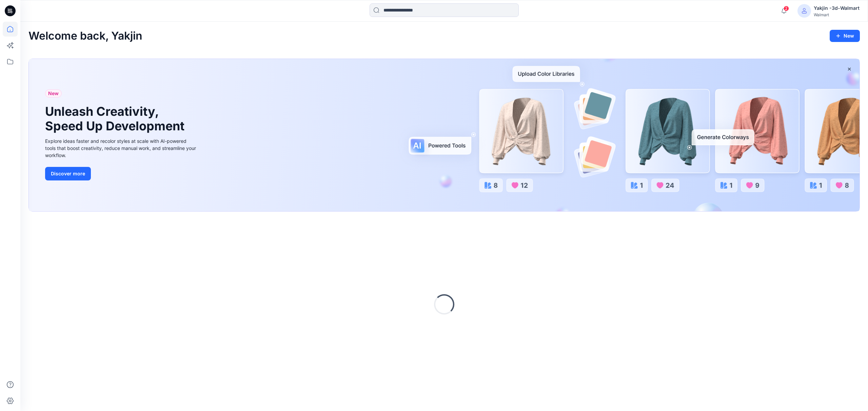 This screenshot has width=868, height=411. I want to click on div: Yakjin -3d-Walmart, so click(836, 8).